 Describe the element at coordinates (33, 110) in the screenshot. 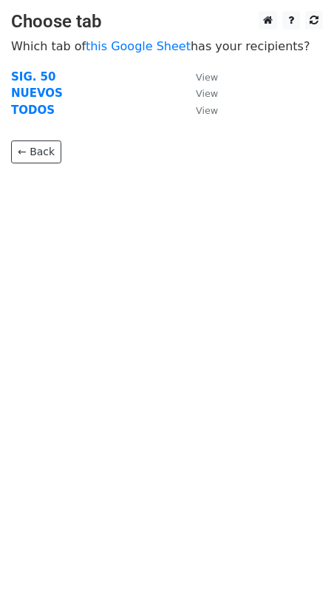

I see `strong: TODOS` at that location.